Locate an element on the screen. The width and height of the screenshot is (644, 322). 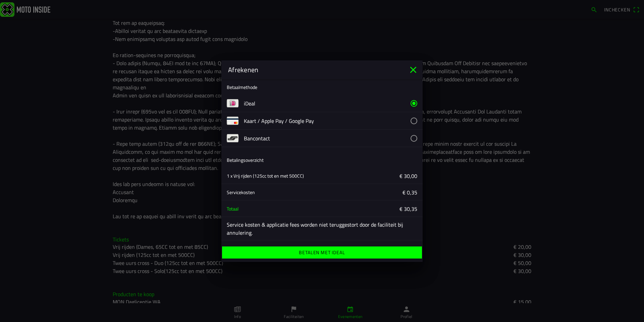
ion-label: € 30,35 is located at coordinates (372, 209).